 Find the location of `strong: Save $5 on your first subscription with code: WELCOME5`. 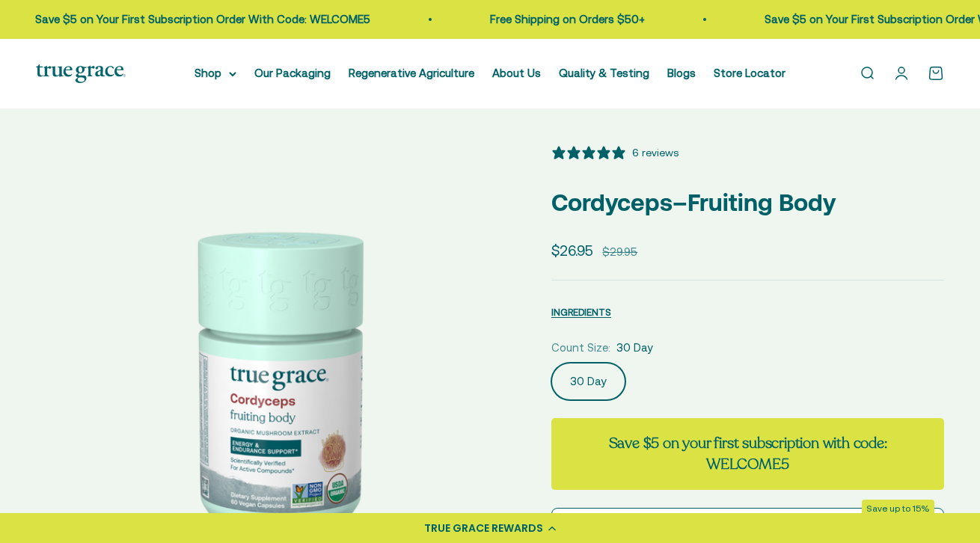

strong: Save $5 on your first subscription with code: WELCOME5 is located at coordinates (748, 453).